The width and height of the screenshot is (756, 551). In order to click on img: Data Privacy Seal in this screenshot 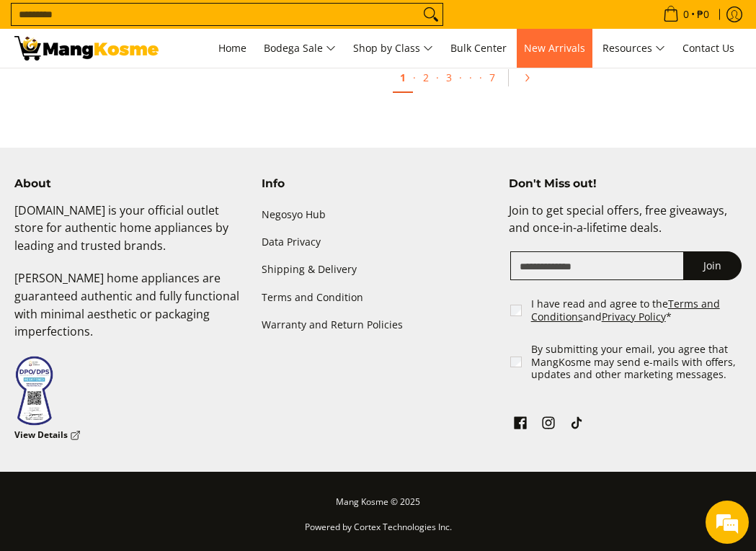, I will do `click(34, 390)`.